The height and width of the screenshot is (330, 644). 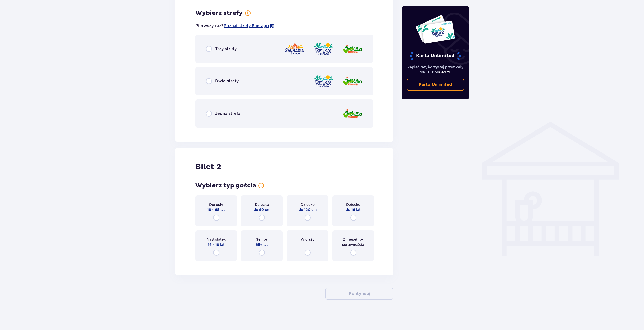 I want to click on span: Poznaj strefy Suntago, so click(x=246, y=26).